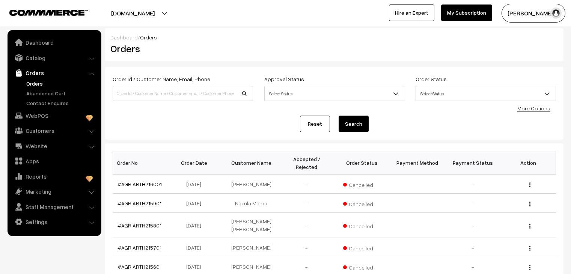  What do you see at coordinates (49, 12) in the screenshot?
I see `img: COMMMERCE` at bounding box center [49, 12].